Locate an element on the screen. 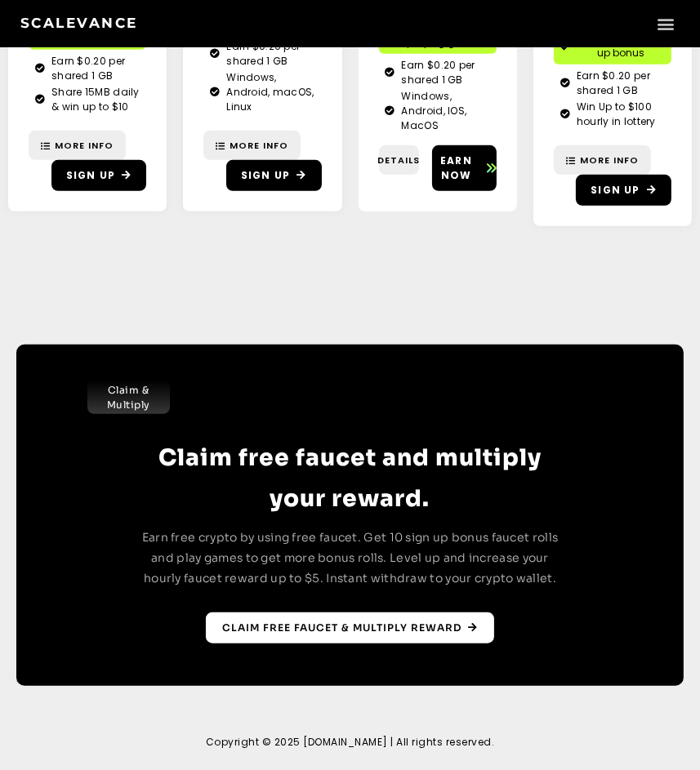 The height and width of the screenshot is (770, 700). a: Claim free faucet & multiply reward is located at coordinates (350, 628).